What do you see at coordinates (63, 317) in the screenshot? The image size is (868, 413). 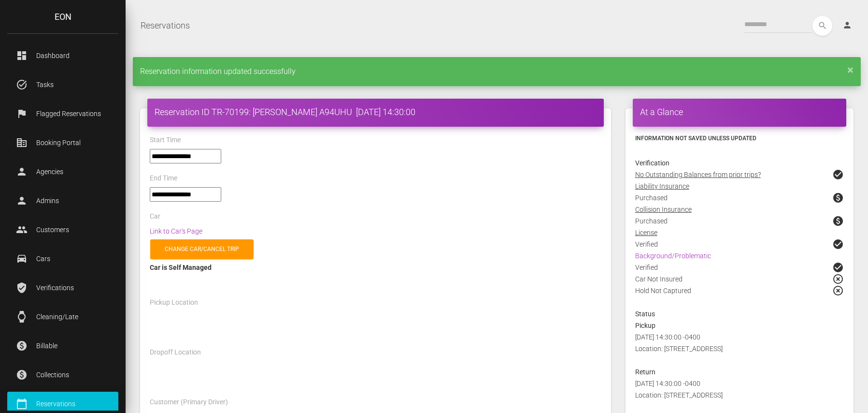 I see `p: Cleaning/Late` at bounding box center [63, 317].